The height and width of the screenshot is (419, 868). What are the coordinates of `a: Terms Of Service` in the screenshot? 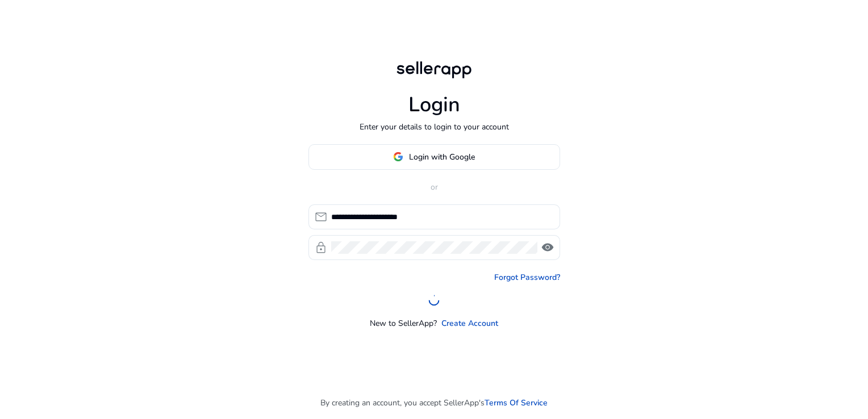 It's located at (516, 403).